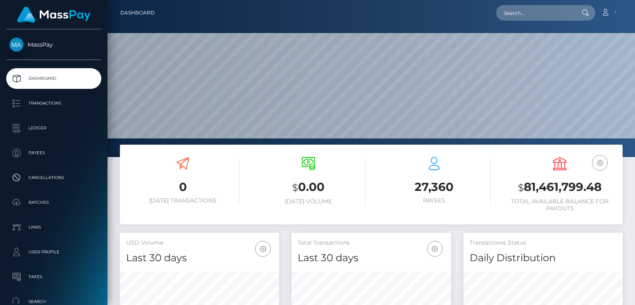 This screenshot has height=305, width=635. I want to click on h3: 27,360, so click(434, 187).